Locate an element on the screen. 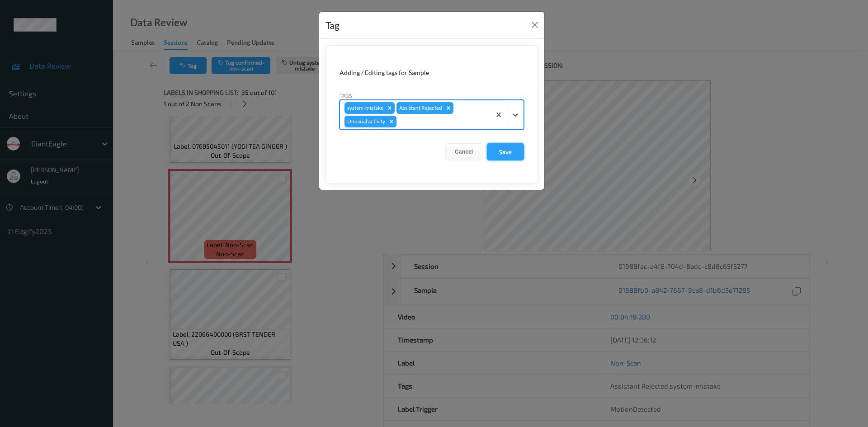 The image size is (868, 427). div: Tag is located at coordinates (332, 25).